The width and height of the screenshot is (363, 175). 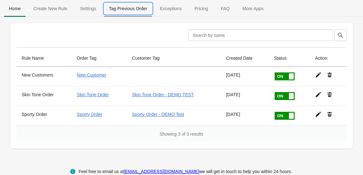 What do you see at coordinates (290, 58) in the screenshot?
I see `th: Status` at bounding box center [290, 58].